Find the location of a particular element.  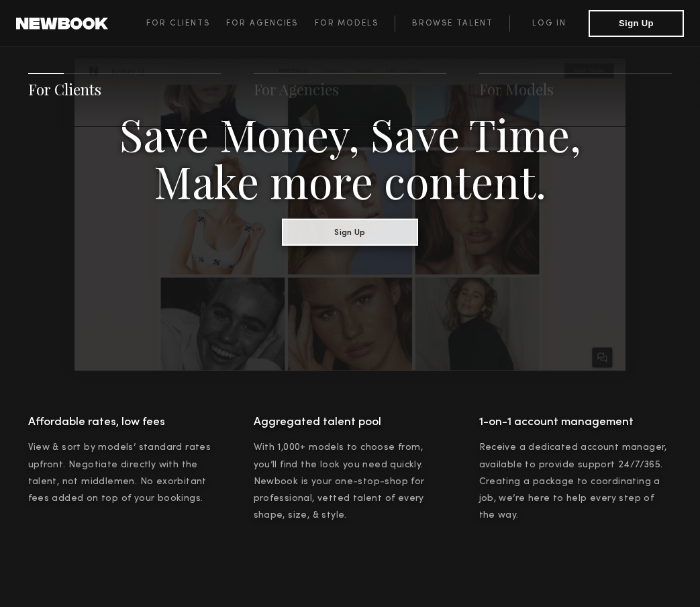

a: Log in is located at coordinates (549, 23).